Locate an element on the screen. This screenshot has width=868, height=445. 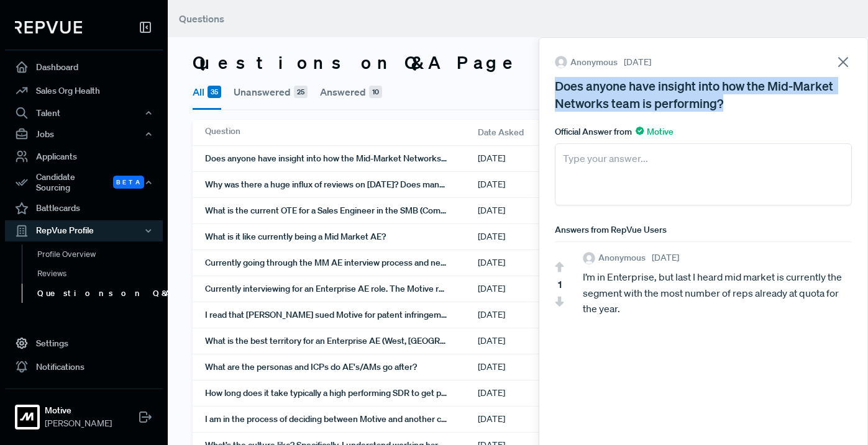
div: Currently going through the MM AE interview process and next interview is a final chat with a VP ... is located at coordinates (341, 263).